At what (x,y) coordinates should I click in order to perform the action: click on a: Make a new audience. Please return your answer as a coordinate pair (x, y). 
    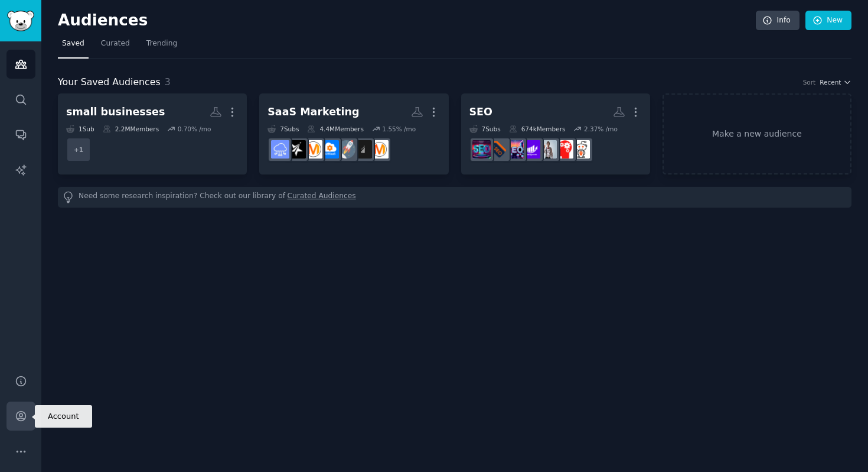
    Looking at the image, I should click on (757, 134).